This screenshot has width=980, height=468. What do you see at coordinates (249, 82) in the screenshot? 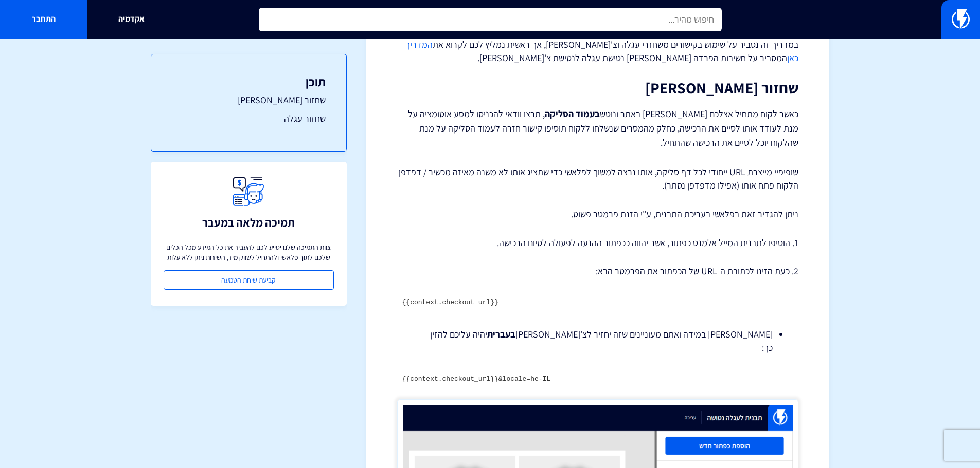
I see `h3: תוכן` at bounding box center [249, 82].